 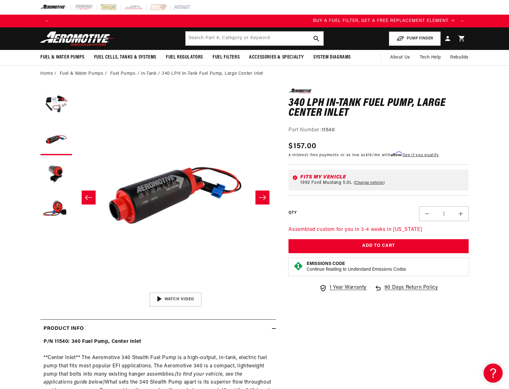 What do you see at coordinates (460, 58) in the screenshot?
I see `summary: Rebuilds` at bounding box center [460, 58].